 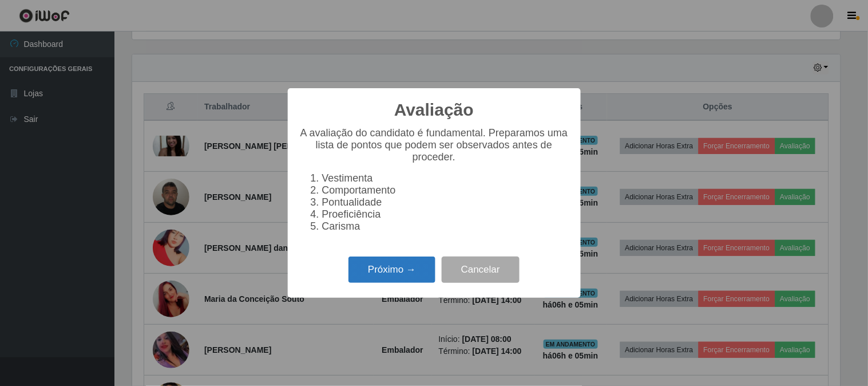 I want to click on li: Carisma, so click(x=446, y=226).